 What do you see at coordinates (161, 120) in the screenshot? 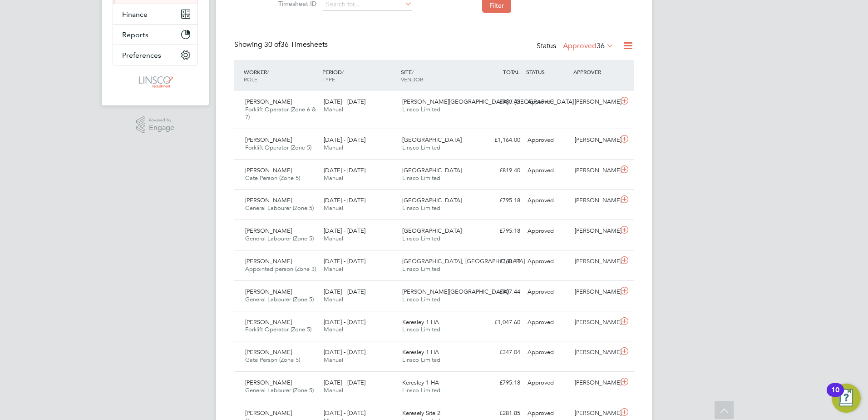
I see `span: Powered by` at bounding box center [161, 120].